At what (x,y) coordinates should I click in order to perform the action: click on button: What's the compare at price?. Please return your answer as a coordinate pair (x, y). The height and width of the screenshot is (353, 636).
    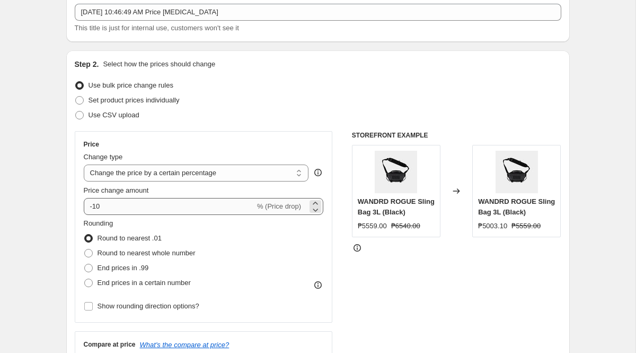
    Looking at the image, I should click on (185, 344).